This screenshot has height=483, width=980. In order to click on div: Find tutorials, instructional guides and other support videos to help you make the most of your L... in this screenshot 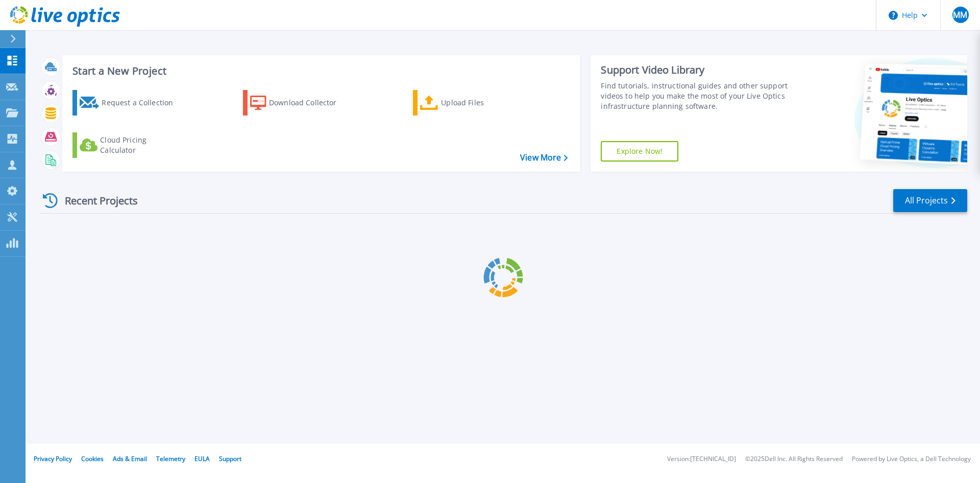, I will do `click(696, 96)`.